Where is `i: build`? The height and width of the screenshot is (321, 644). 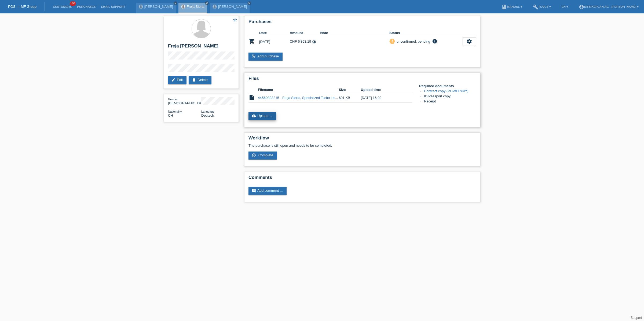 i: build is located at coordinates (536, 7).